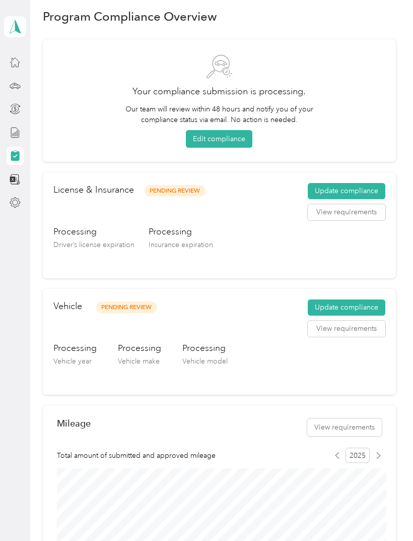 The image size is (413, 541). I want to click on span: Vehicle year, so click(73, 361).